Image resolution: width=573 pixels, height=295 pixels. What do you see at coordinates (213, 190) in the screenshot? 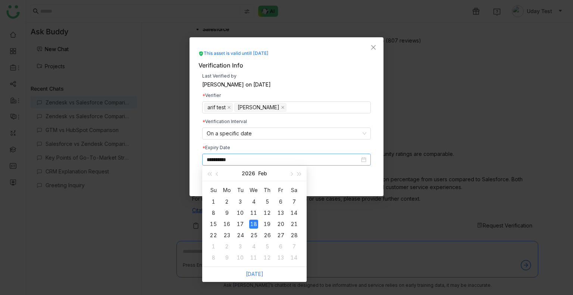
I see `th: Sun` at bounding box center [213, 190].